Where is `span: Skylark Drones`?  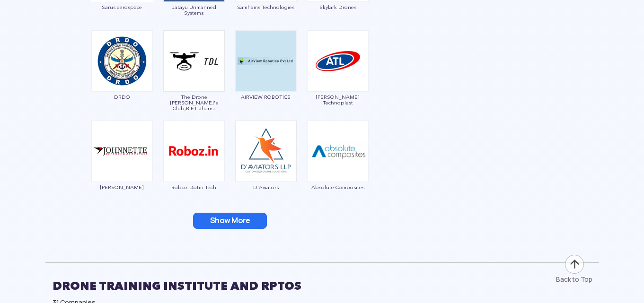
span: Skylark Drones is located at coordinates (338, 7).